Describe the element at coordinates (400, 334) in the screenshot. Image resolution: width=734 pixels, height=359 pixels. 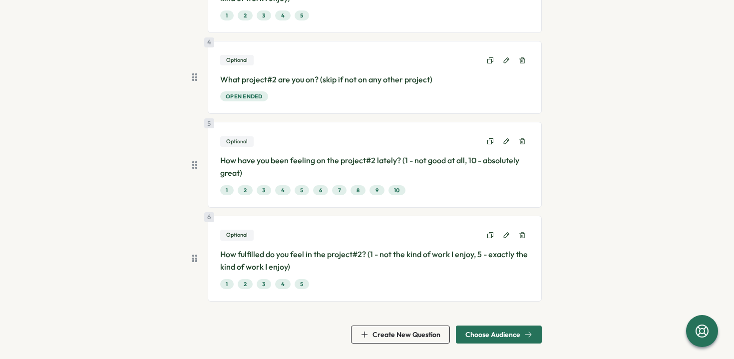
I see `button: Create New Question` at that location.